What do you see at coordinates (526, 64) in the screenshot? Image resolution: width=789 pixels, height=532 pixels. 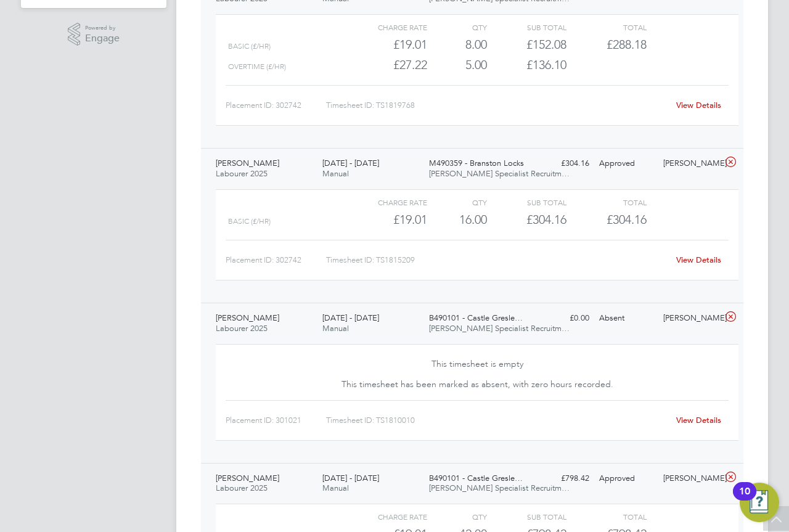 I see `div: £136.10` at bounding box center [526, 64].